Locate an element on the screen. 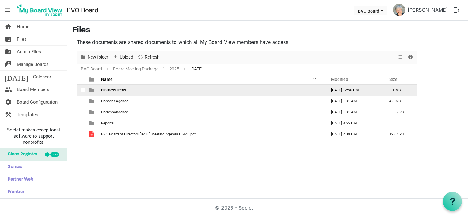  span: Calendar is located at coordinates (42, 77).